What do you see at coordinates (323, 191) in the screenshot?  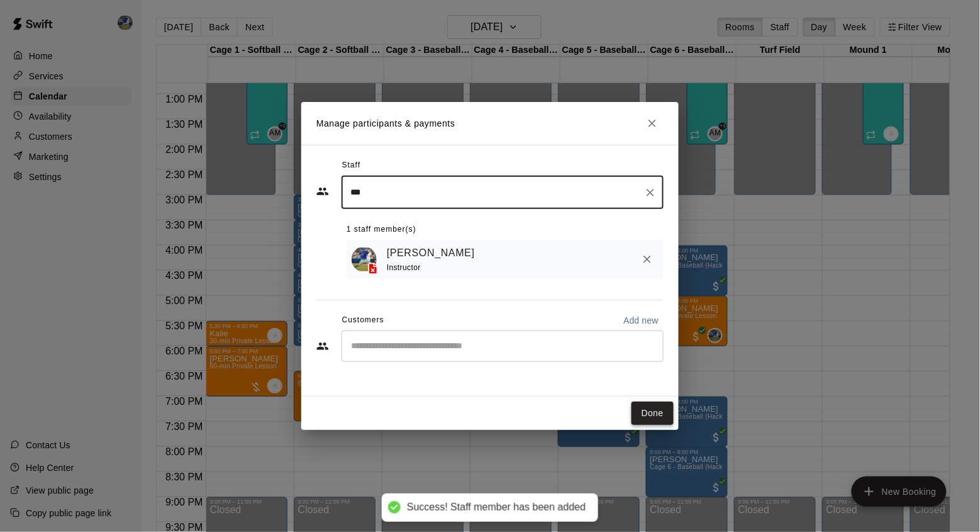 I see `svg: Staff` at bounding box center [323, 191].